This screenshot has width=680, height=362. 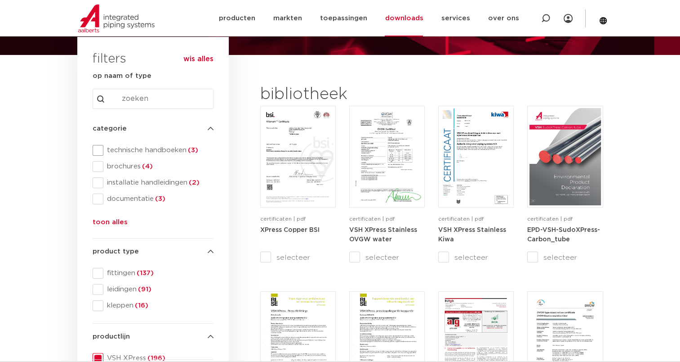 I want to click on a: VSH XPress Stainless OVGW water, so click(x=383, y=234).